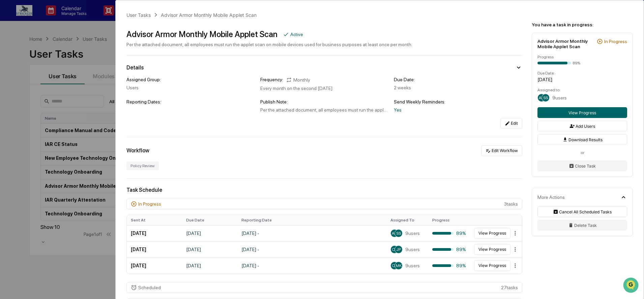 Image resolution: width=644 pixels, height=299 pixels. Describe the element at coordinates (272, 80) in the screenshot. I see `div: Frequency:` at that location.